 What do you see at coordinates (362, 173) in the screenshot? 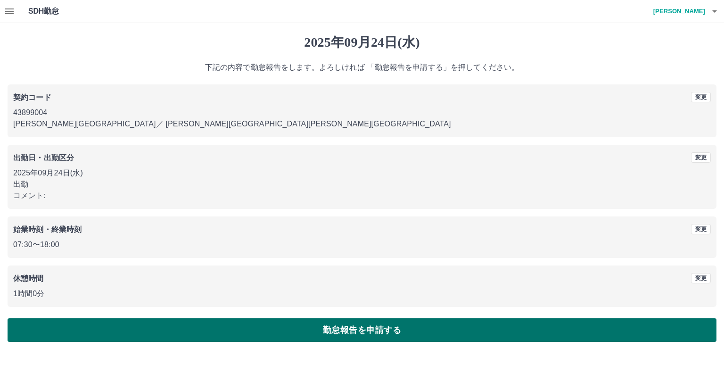
I see `p: 2025年09月24日(水)` at bounding box center [362, 173].